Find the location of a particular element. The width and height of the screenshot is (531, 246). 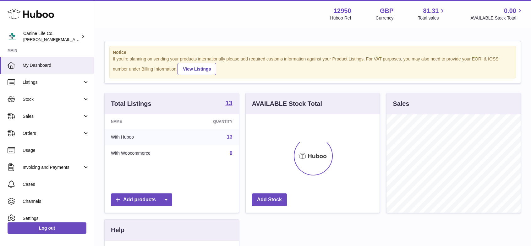

td: With Woocommerce is located at coordinates (146, 153).